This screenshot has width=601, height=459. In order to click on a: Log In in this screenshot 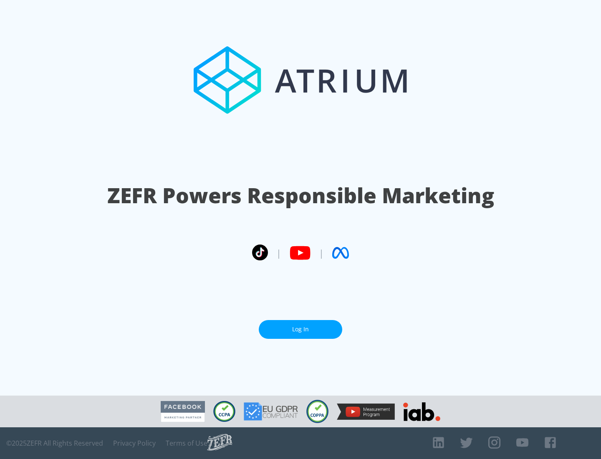, I will do `click(301, 329)`.